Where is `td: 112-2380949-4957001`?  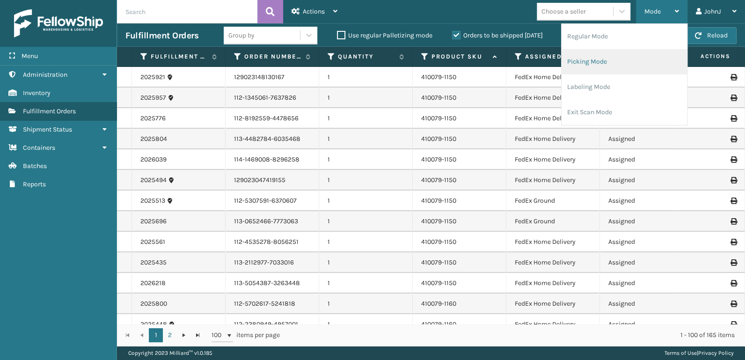
td: 112-2380949-4957001 is located at coordinates (272, 324).